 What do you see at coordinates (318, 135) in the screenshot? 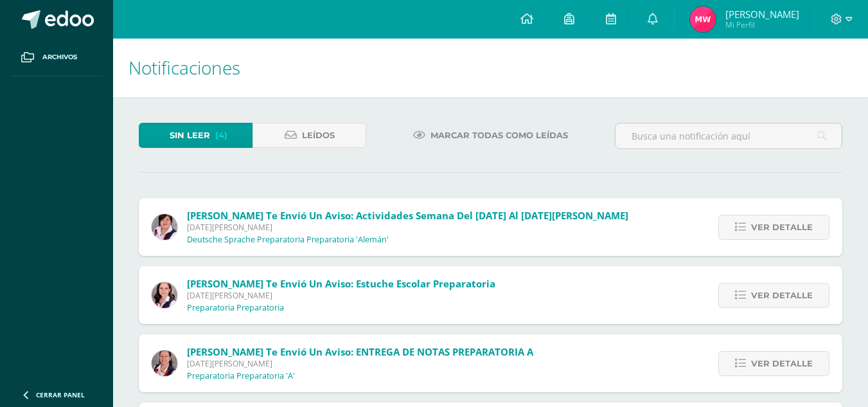
I see `span: Leídos` at bounding box center [318, 135].